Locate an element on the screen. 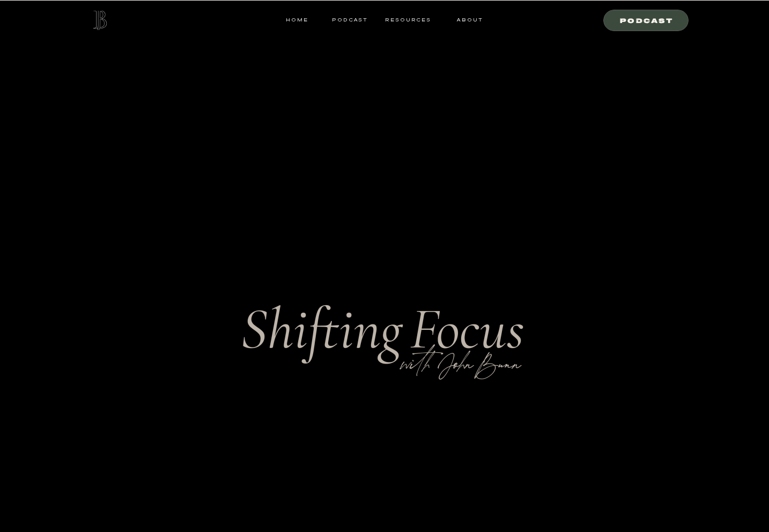  nav: HOME is located at coordinates (297, 20).